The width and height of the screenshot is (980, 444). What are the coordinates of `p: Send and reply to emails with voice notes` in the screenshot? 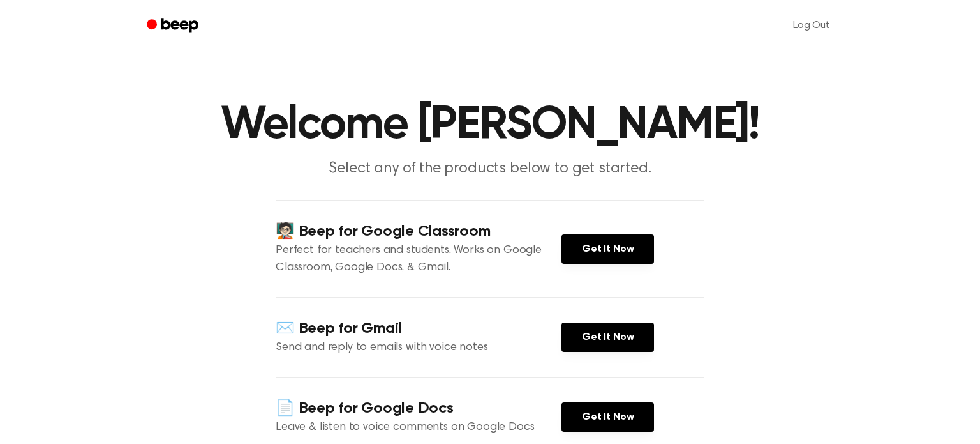 It's located at (418, 347).